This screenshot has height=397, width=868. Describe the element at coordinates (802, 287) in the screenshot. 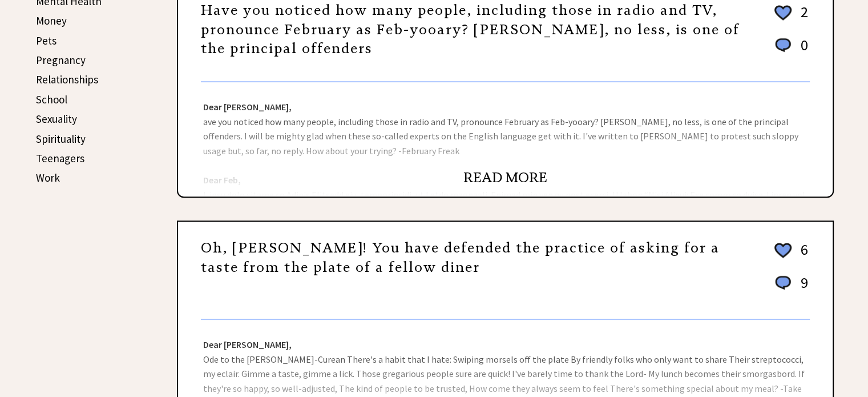

I see `td: 9` at that location.